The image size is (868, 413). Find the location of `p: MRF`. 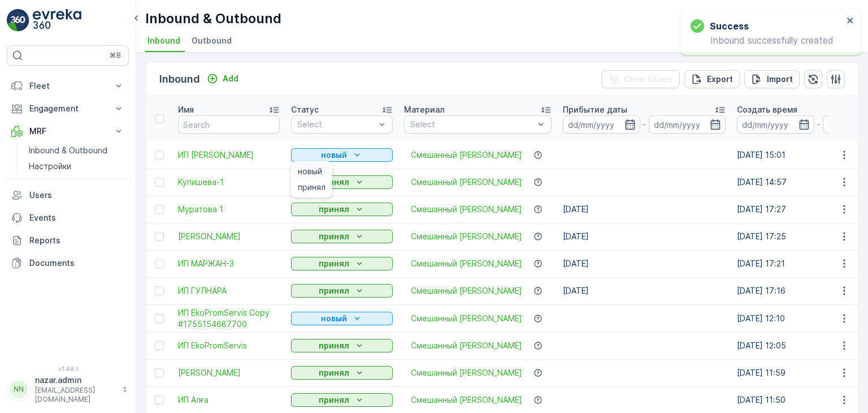

p: MRF is located at coordinates (67, 132).